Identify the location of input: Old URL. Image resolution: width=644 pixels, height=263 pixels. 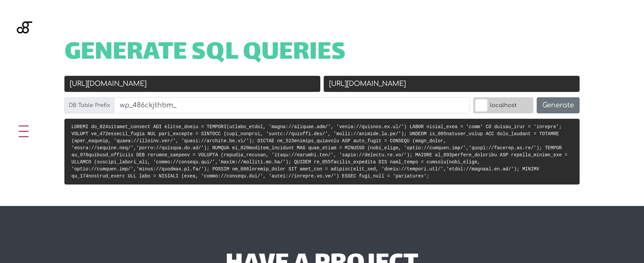
(192, 84).